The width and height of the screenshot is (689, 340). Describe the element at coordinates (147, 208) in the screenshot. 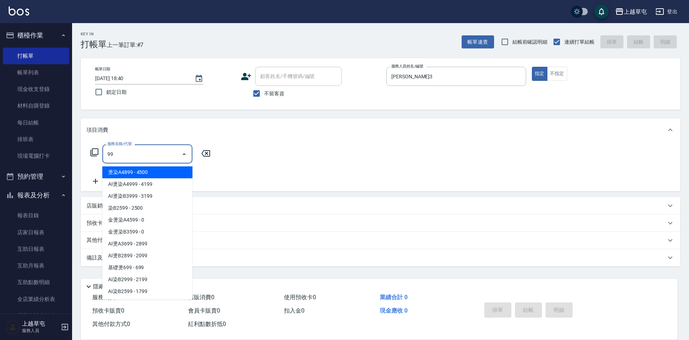

I see `span: 染B2599 - 2500` at that location.